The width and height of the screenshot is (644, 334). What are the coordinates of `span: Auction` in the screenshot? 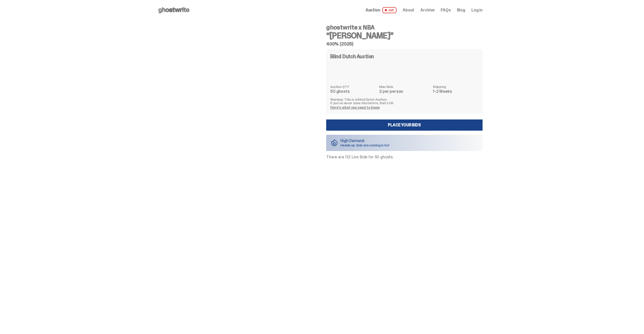 It's located at (373, 10).